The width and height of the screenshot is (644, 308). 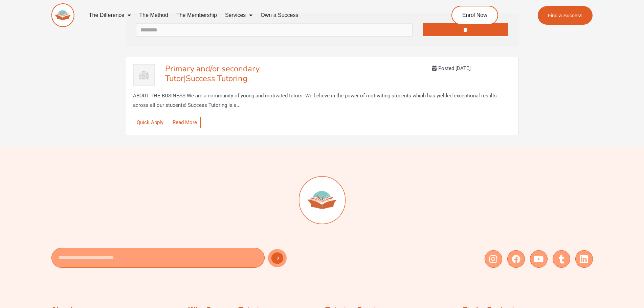 I want to click on p: ABOUT THE BUSINESS We are a community of young and motivated tutors. We believe in the power of m..., so click(x=322, y=101).